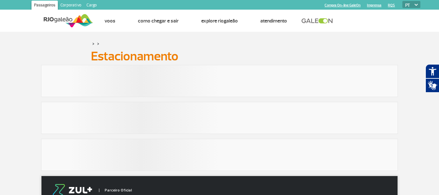  I want to click on a: Explore RIOgaleão, so click(219, 21).